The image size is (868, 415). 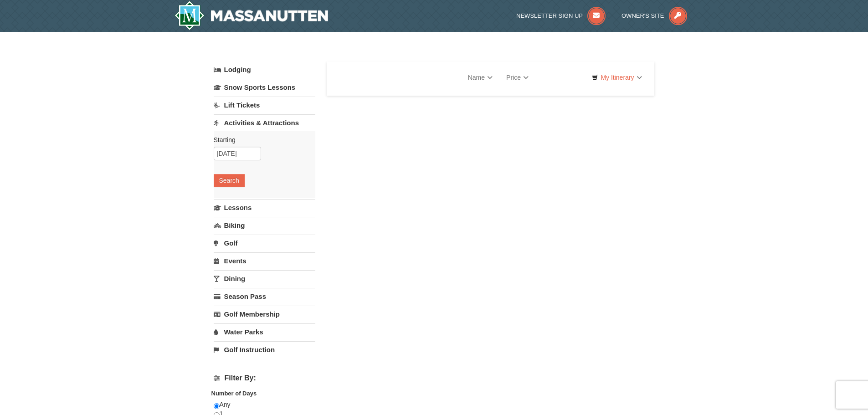 I want to click on a: Snow Sports Lessons, so click(x=264, y=87).